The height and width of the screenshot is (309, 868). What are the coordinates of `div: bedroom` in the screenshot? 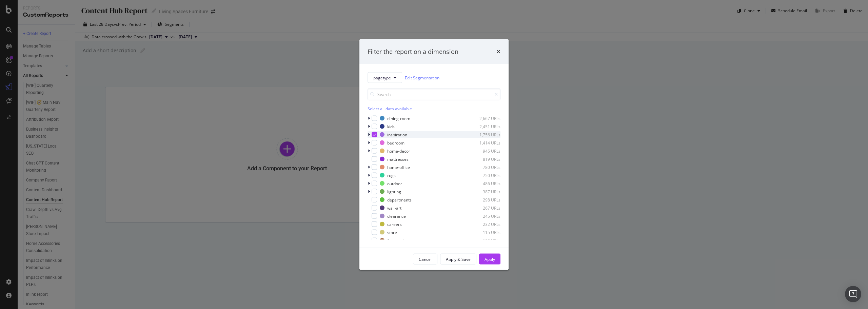 It's located at (396, 142).